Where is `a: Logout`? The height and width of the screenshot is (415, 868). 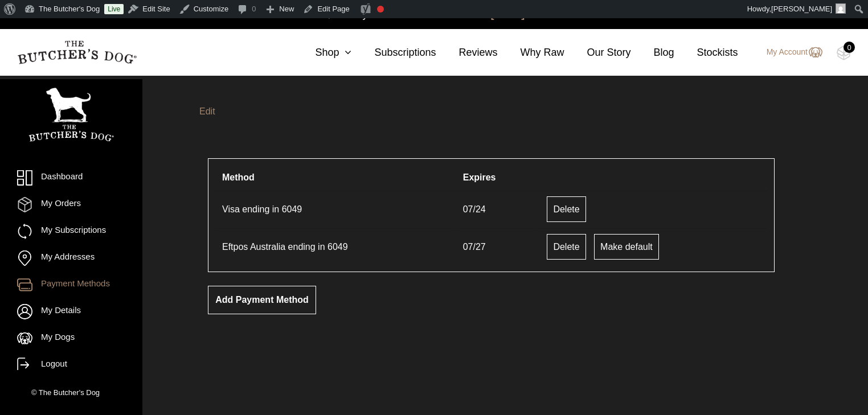 a: Logout is located at coordinates (71, 365).